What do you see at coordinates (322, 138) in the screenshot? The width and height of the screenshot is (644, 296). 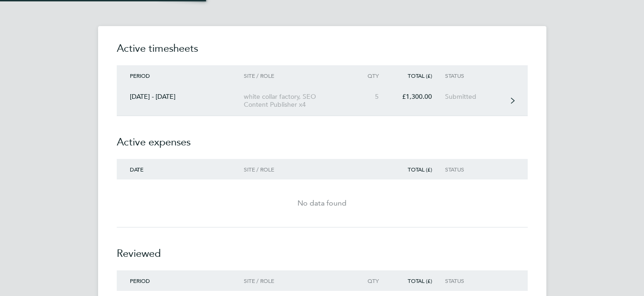 I see `h2: Active expenses` at bounding box center [322, 138].